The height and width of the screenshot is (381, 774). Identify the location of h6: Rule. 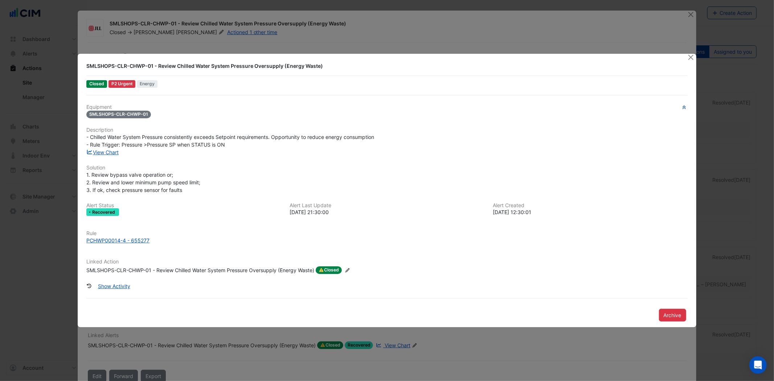
(387, 233).